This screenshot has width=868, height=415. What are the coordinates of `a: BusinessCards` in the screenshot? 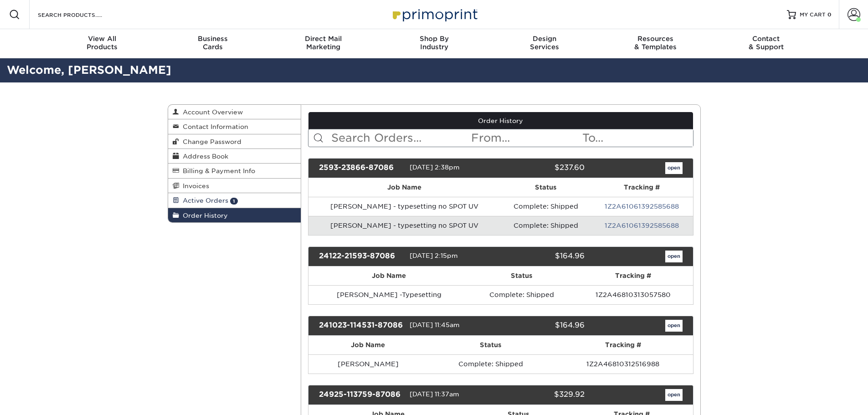 It's located at (213, 44).